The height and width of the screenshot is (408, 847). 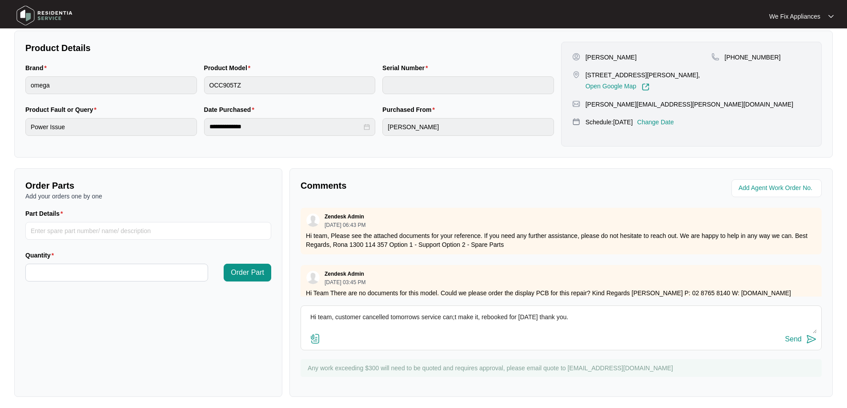 I want to click on input: Part Details, so click(x=148, y=231).